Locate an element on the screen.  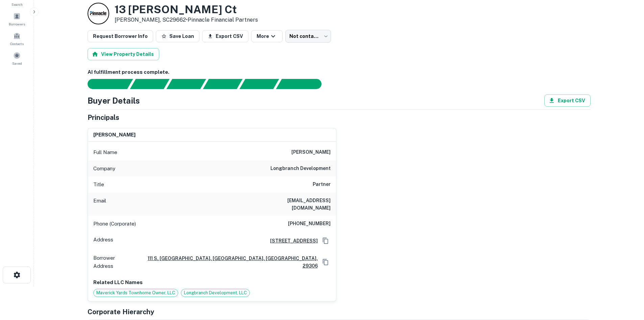
button: View Property Details is located at coordinates (123, 54).